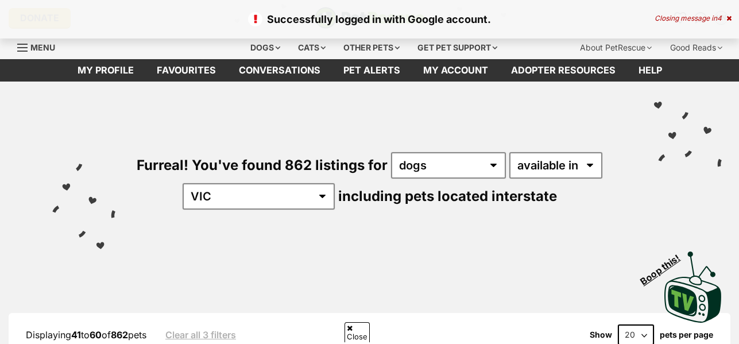 The image size is (739, 344). What do you see at coordinates (40, 47) in the screenshot?
I see `a: Menu` at bounding box center [40, 47].